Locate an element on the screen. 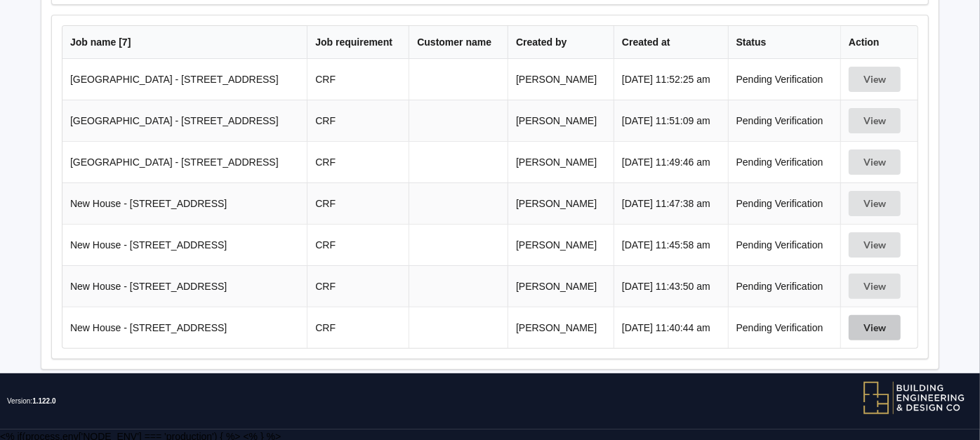 This screenshot has width=980, height=440. th: Action is located at coordinates (879, 42).